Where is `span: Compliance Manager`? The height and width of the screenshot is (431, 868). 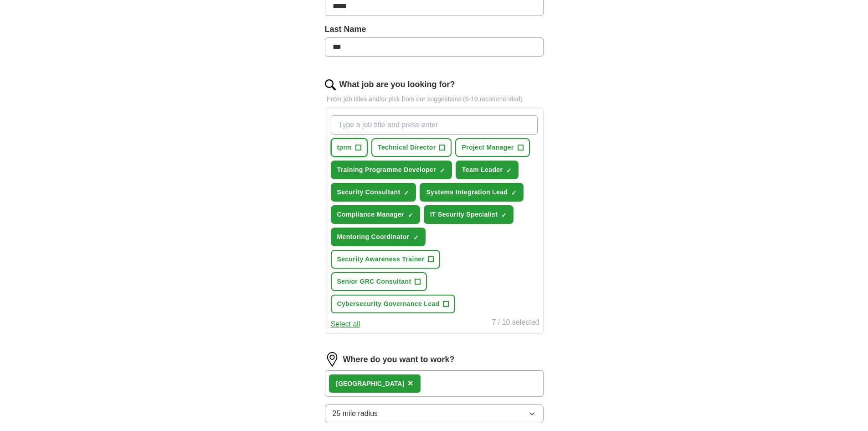
span: Compliance Manager is located at coordinates (371, 215).